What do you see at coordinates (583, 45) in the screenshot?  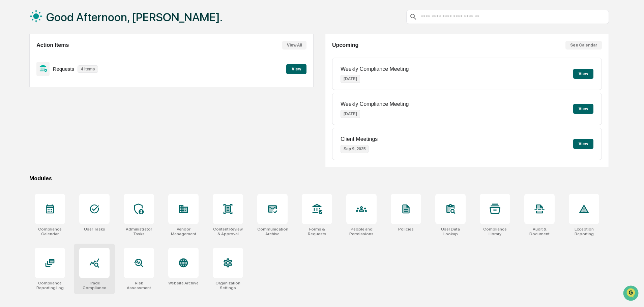 I see `button: See Calendar` at bounding box center [583, 45].